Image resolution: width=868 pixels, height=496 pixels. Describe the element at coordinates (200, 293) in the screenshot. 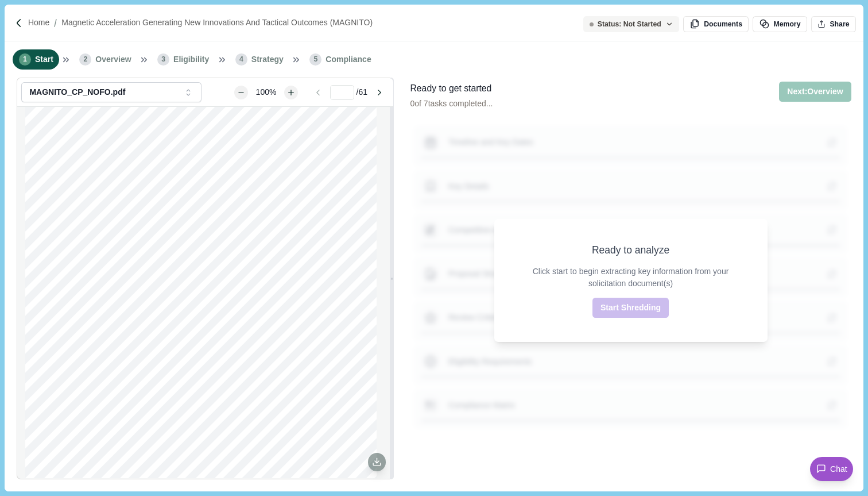

I see `span: INNOVATIONS AND TACTICAL OUTCOMES` at that location.